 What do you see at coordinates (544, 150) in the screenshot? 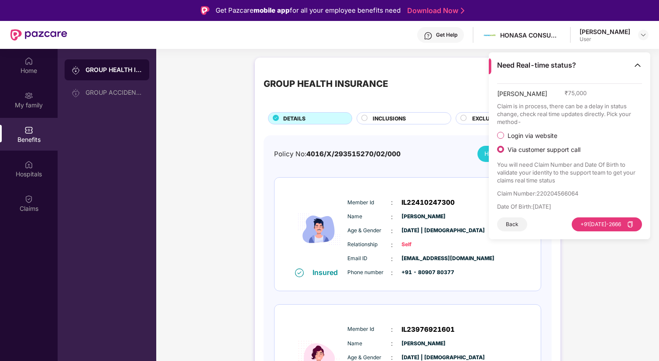
I see `span: Via customer support call` at bounding box center [544, 150].